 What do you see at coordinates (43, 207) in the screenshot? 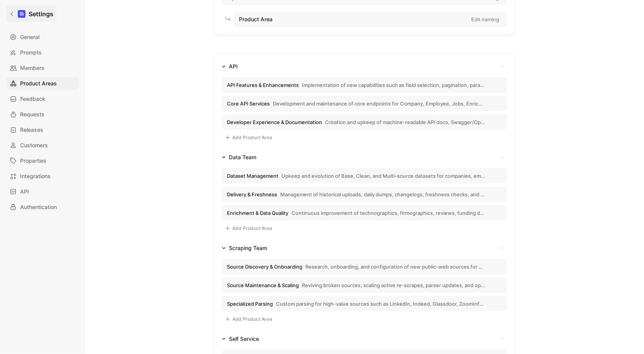
I see `a: Authentication` at bounding box center [43, 207].